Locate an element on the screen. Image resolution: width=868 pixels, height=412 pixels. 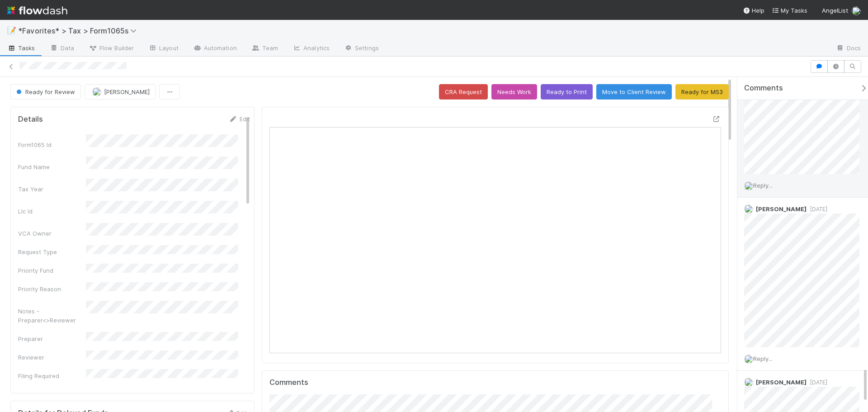
div: Fund Name is located at coordinates (52, 167).